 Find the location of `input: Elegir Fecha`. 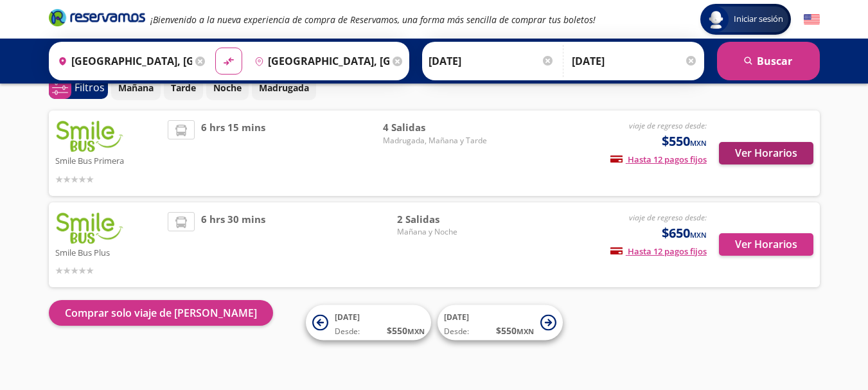

input: Elegir Fecha is located at coordinates (491, 61).